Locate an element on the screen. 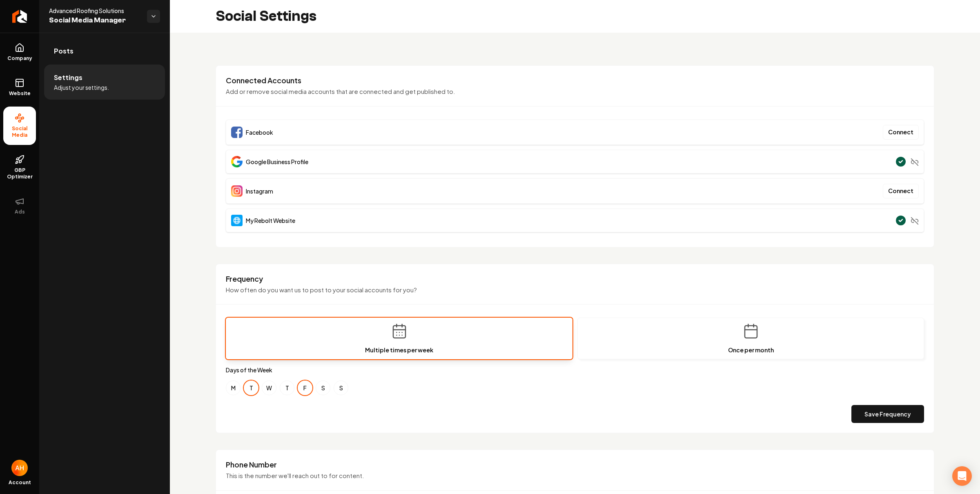  div: Open Intercom Messenger is located at coordinates (962, 476).